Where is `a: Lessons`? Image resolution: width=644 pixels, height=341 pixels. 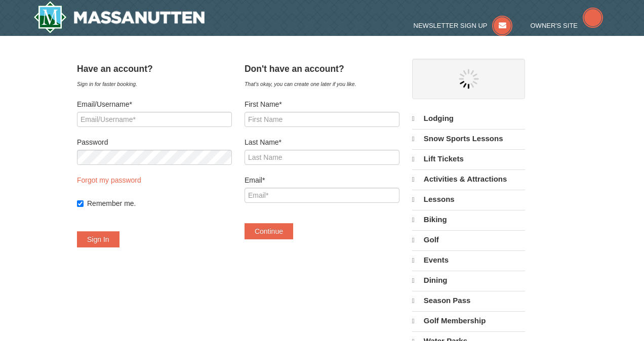 a: Lessons is located at coordinates (468, 199).